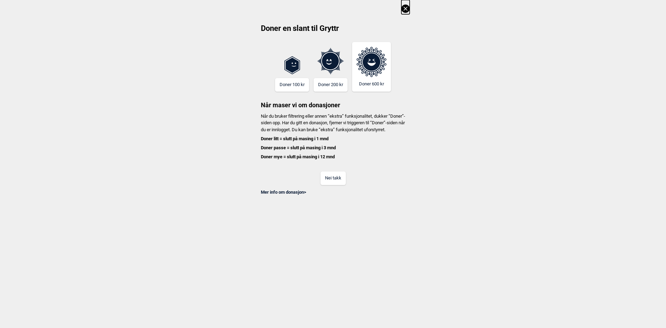  I want to click on button: Doner 600 kr, so click(371, 67).